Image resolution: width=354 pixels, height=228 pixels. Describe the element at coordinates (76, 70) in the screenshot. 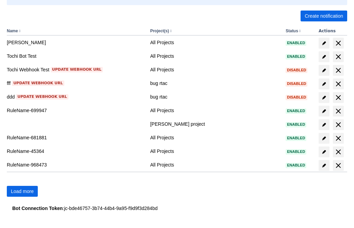

I see `div: Tochi Webhook Test` at that location.